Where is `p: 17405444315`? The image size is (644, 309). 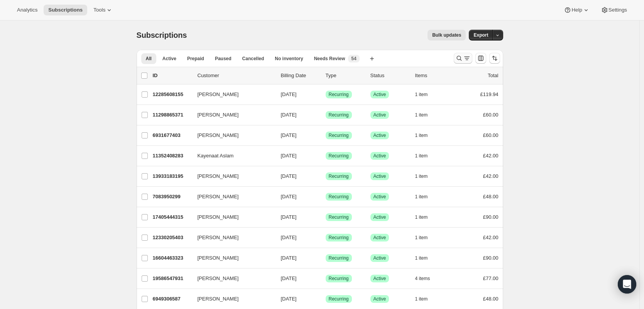 p: 17405444315 is located at coordinates (172, 217).